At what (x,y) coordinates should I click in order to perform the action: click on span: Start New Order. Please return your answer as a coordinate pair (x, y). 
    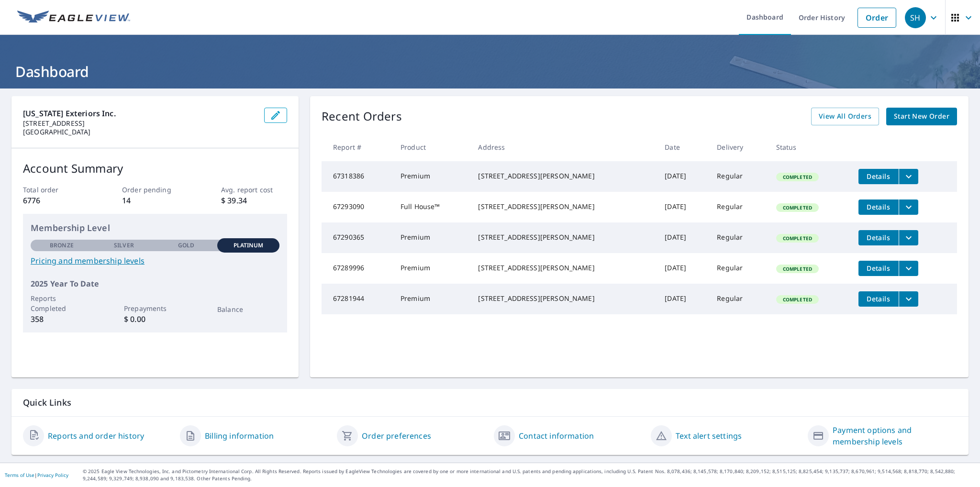
    Looking at the image, I should click on (922, 117).